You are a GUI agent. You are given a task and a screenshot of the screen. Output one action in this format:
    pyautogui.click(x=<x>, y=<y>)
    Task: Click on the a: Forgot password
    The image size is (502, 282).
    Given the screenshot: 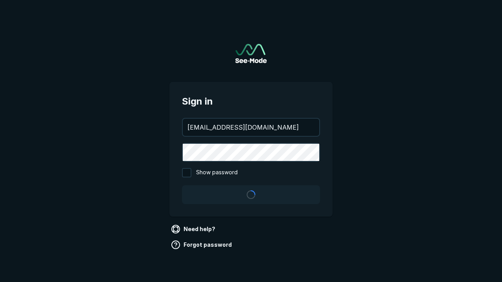 What is the action you would take?
    pyautogui.click(x=202, y=245)
    